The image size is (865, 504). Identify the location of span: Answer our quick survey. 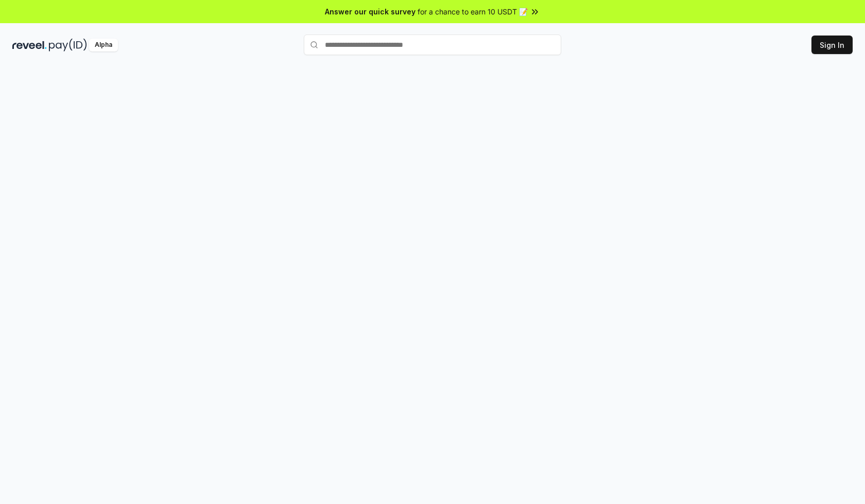
(370, 11).